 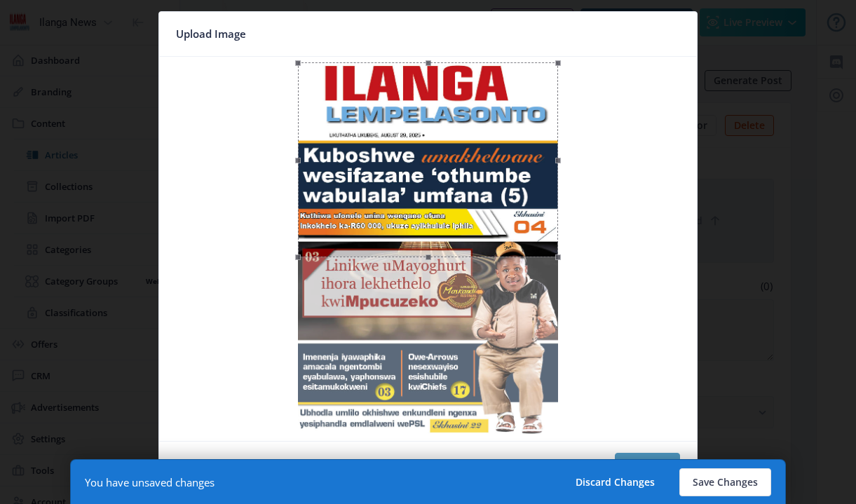 What do you see at coordinates (647, 466) in the screenshot?
I see `button: Confirm` at bounding box center [647, 466].